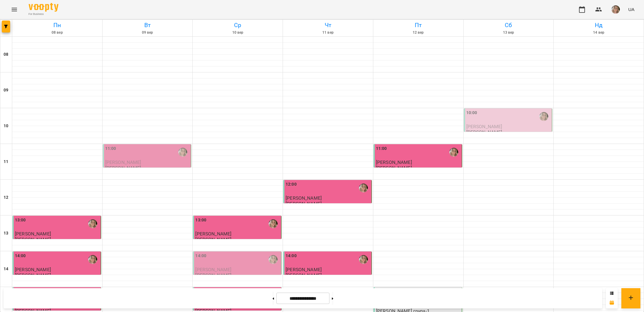  What do you see at coordinates (509, 25) in the screenshot?
I see `h6: Сб` at bounding box center [509, 25].